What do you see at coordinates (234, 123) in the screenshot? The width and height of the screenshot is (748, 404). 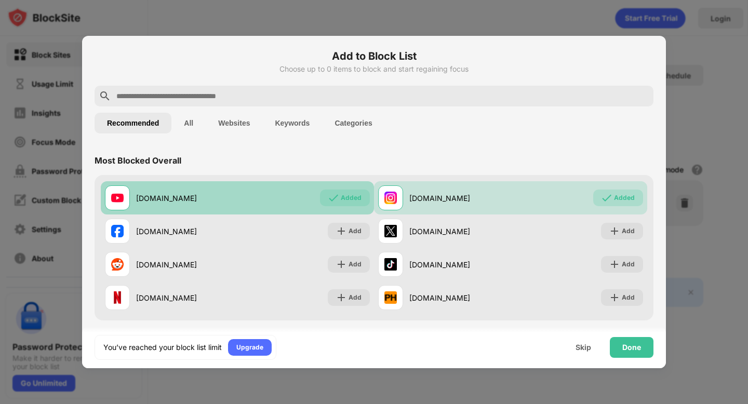 I see `button: Websites` at bounding box center [234, 123].